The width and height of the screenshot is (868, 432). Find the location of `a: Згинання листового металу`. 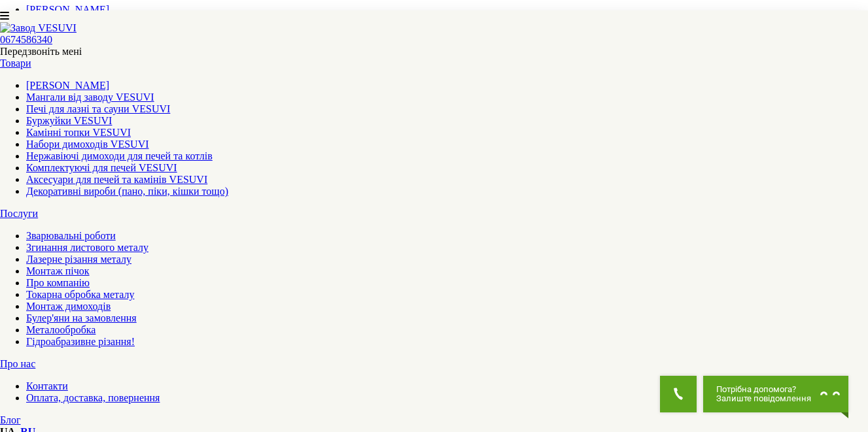

a: Згинання листового металу is located at coordinates (87, 247).